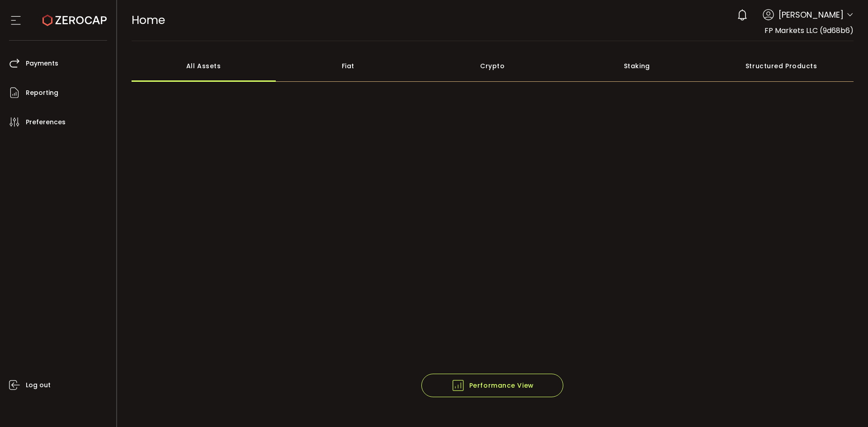 This screenshot has width=868, height=427. Describe the element at coordinates (45, 122) in the screenshot. I see `span: Preferences` at that location.